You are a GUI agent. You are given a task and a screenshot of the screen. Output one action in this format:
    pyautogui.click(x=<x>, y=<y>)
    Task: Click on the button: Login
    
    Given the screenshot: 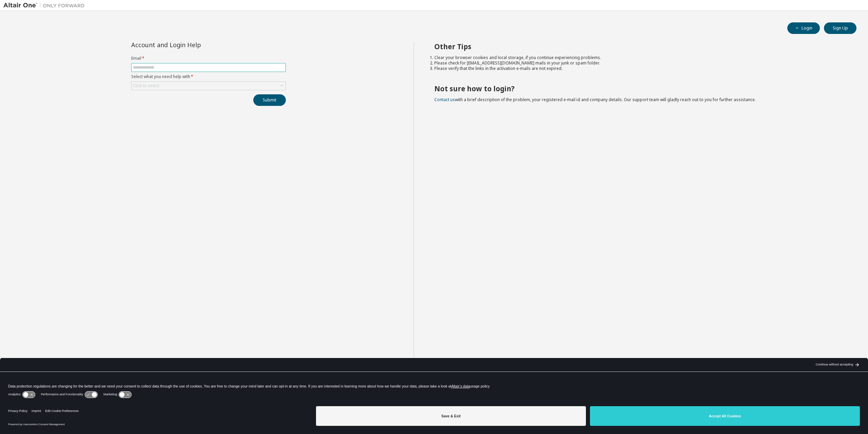 What is the action you would take?
    pyautogui.click(x=804, y=28)
    